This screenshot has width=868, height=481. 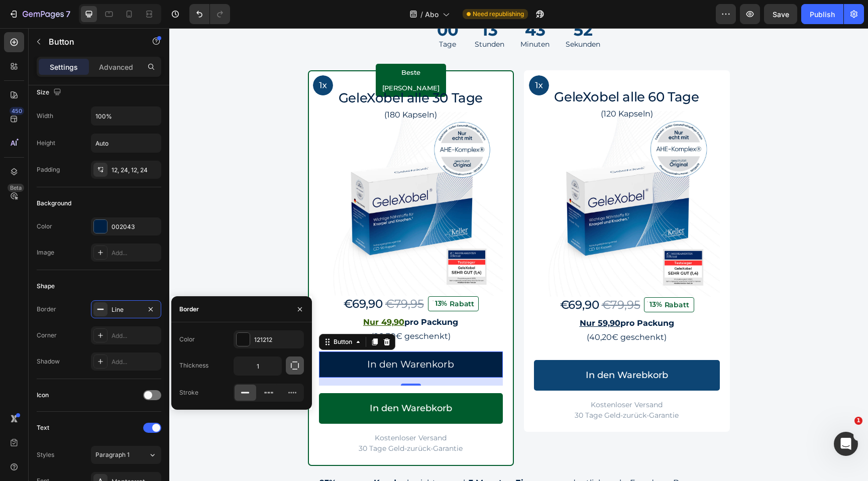 What do you see at coordinates (135, 227) in the screenshot?
I see `div: 002043` at bounding box center [135, 227].